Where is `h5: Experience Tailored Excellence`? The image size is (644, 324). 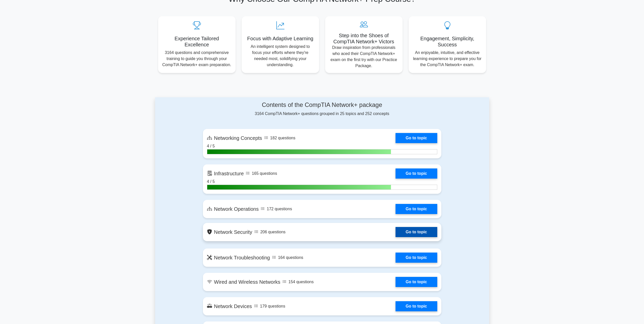
h5: Experience Tailored Excellence is located at coordinates (197, 41).